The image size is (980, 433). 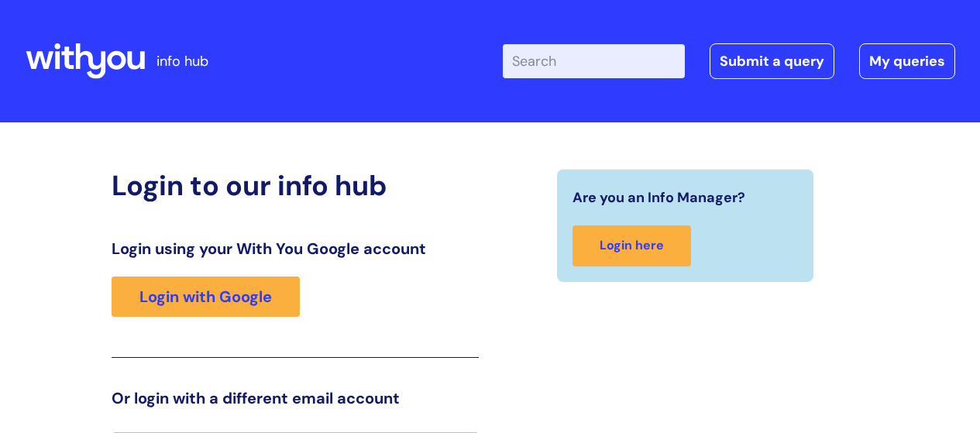 I want to click on a: Submit a query, so click(x=772, y=62).